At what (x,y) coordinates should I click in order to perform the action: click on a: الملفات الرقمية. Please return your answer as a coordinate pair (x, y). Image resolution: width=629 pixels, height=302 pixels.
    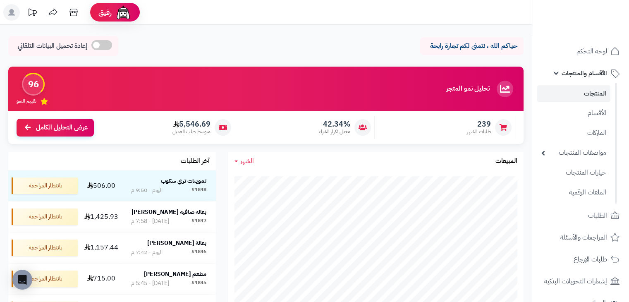
    Looking at the image, I should click on (574, 192).